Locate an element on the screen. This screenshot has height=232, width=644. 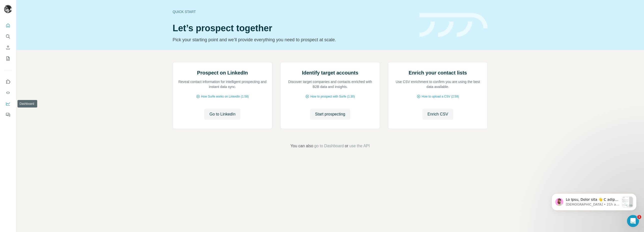
div: Quick start is located at coordinates (293, 11).